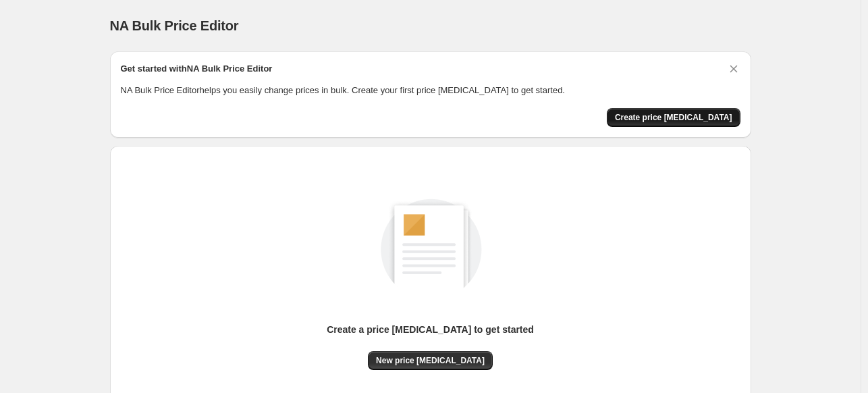 The width and height of the screenshot is (868, 393). Describe the element at coordinates (174, 26) in the screenshot. I see `span: NA Bulk Price Editor` at that location.